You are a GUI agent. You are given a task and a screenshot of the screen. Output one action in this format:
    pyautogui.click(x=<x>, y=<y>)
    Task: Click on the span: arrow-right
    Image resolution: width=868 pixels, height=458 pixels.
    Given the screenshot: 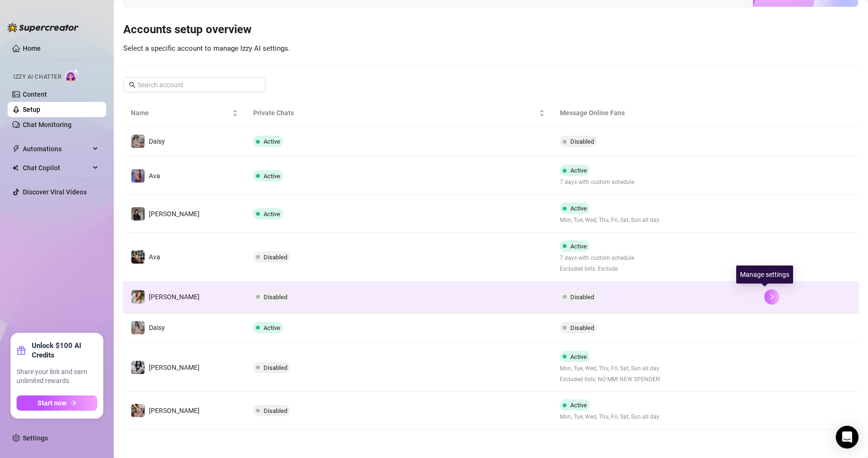 What is the action you would take?
    pyautogui.click(x=74, y=403)
    